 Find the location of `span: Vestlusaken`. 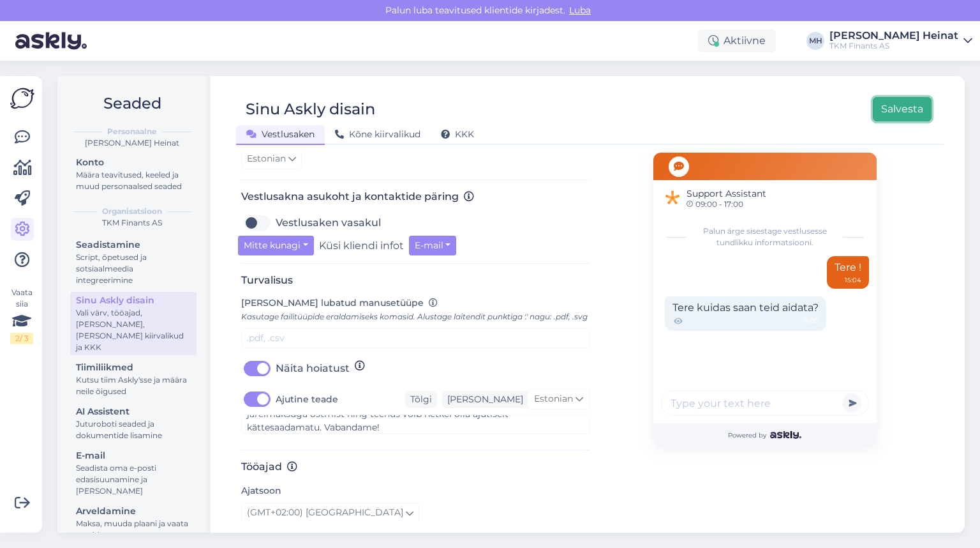

span: Vestlusaken is located at coordinates (280, 134).